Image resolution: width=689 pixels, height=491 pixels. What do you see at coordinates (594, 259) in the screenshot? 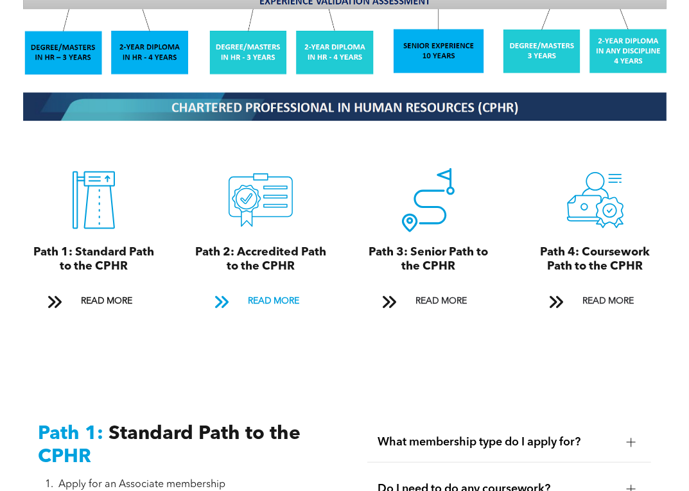
I see `span: Path 4: Coursework Path to the CPHR` at bounding box center [594, 259].